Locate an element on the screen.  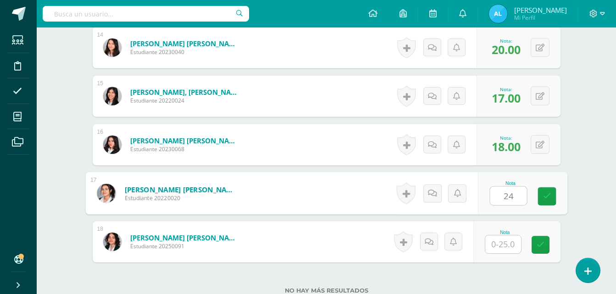
input: Busca un usuario... is located at coordinates (146, 14).